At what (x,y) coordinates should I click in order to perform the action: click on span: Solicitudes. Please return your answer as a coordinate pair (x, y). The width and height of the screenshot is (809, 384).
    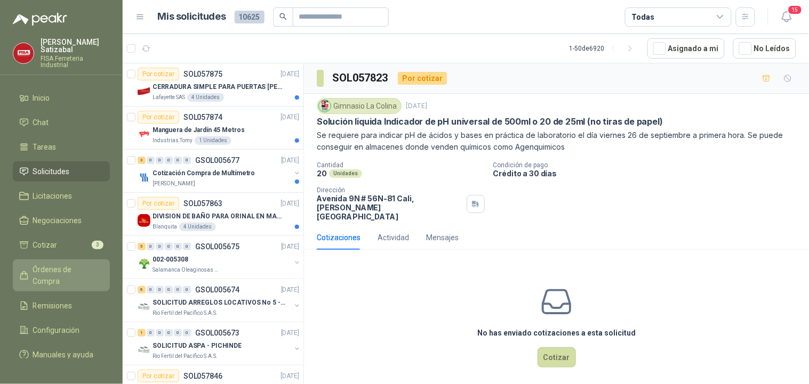
    Looking at the image, I should click on (51, 172).